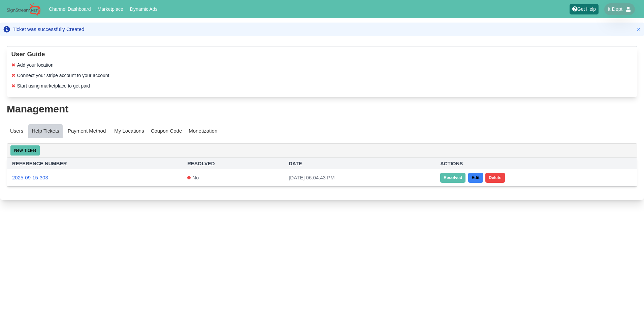  What do you see at coordinates (584, 9) in the screenshot?
I see `a: Get Help` at bounding box center [584, 9].